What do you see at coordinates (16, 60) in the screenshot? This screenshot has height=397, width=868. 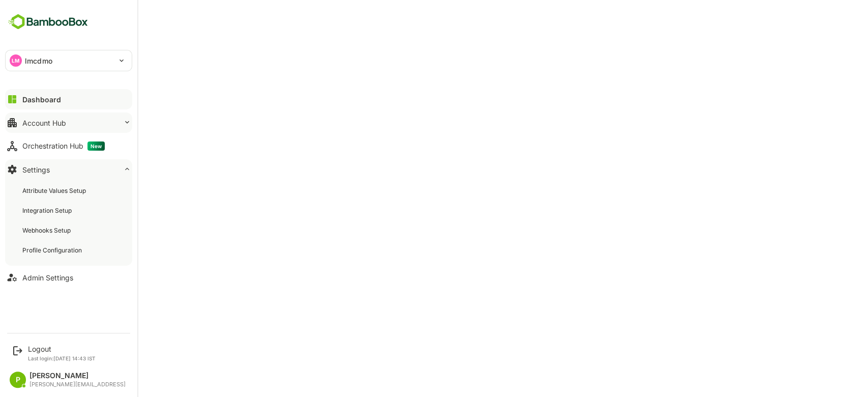 I see `div: LM` at bounding box center [16, 60].